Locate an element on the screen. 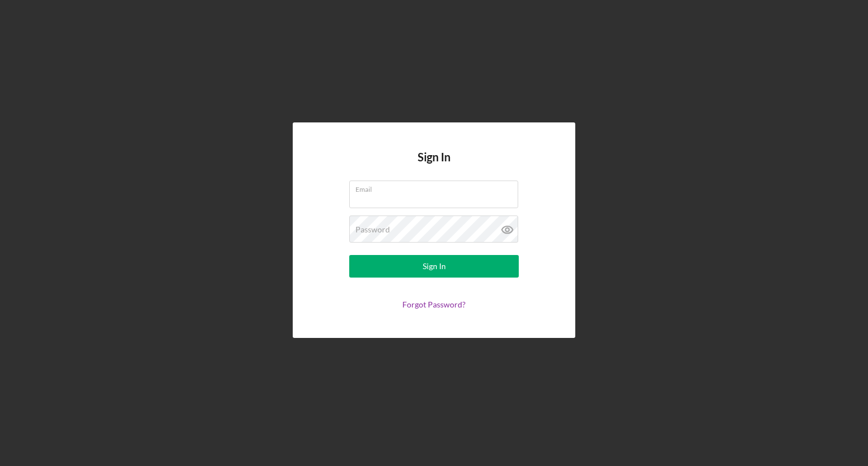  a: Forgot Password? is located at coordinates (434, 304).